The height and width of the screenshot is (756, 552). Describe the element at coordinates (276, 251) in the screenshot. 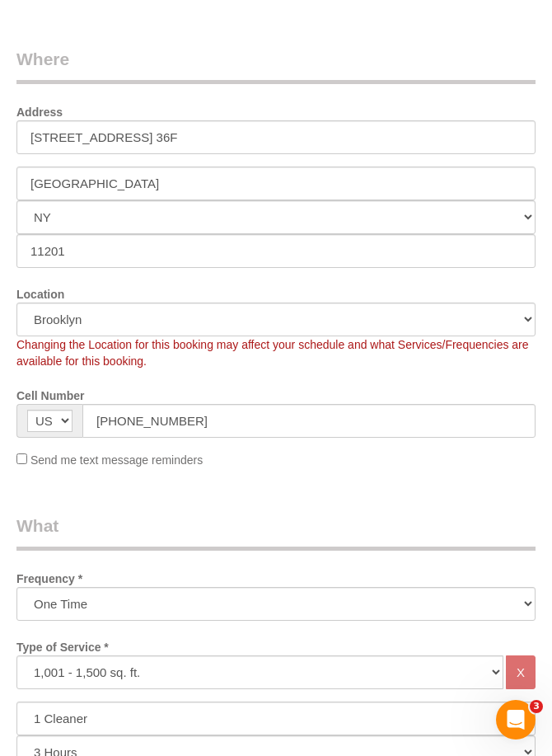

I see `input: Zip Code` at that location.